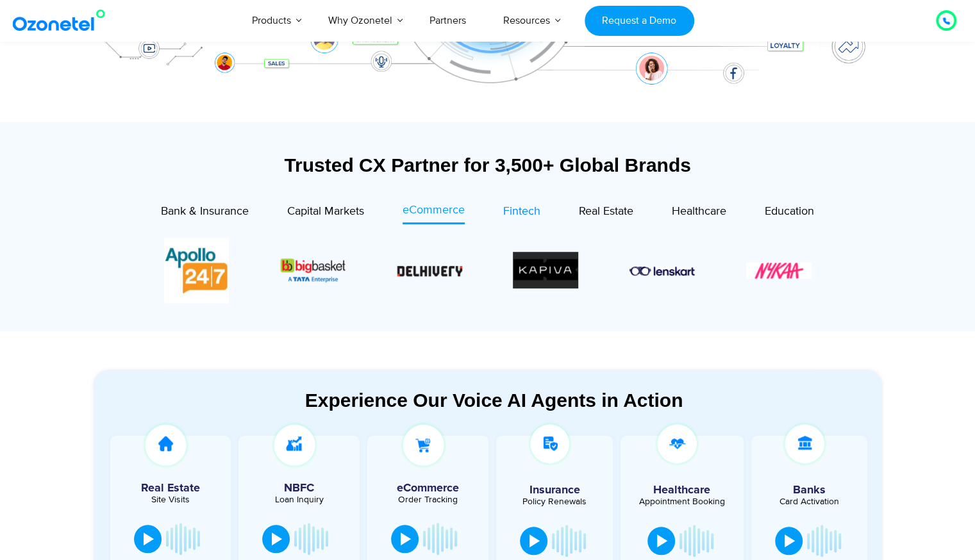  Describe the element at coordinates (298, 488) in the screenshot. I see `h5: NBFC` at that location.